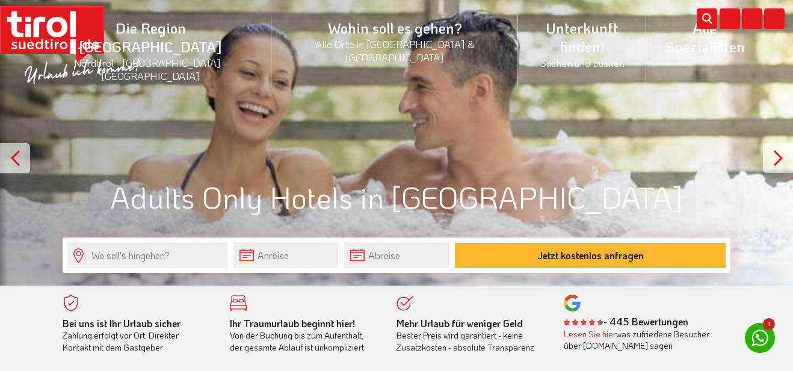 The image size is (793, 371). Describe the element at coordinates (292, 323) in the screenshot. I see `b: Ihr Traumurlaub beginnt hier!` at that location.